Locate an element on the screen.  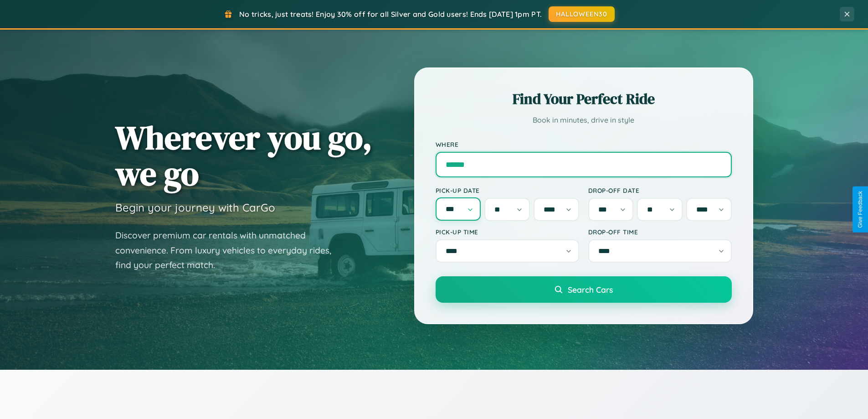
p: Book in minutes, drive in style is located at coordinates (584, 120).